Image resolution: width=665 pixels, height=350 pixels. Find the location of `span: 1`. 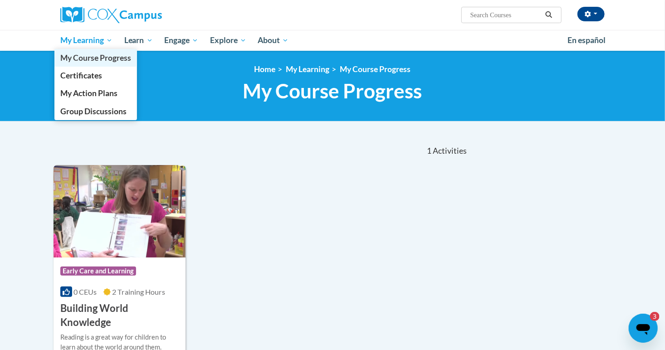

span: 1 is located at coordinates (429, 151).